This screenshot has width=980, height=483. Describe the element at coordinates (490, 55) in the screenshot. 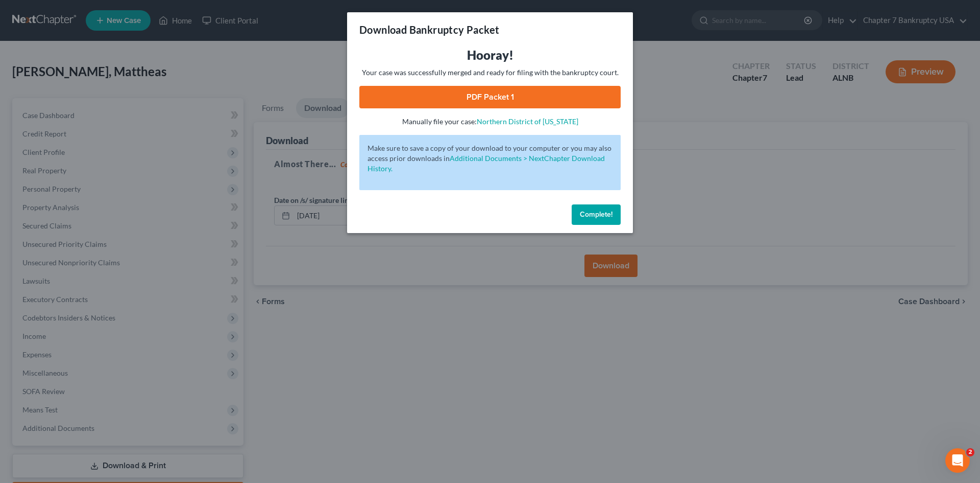

I see `h3: Hooray!` at that location.